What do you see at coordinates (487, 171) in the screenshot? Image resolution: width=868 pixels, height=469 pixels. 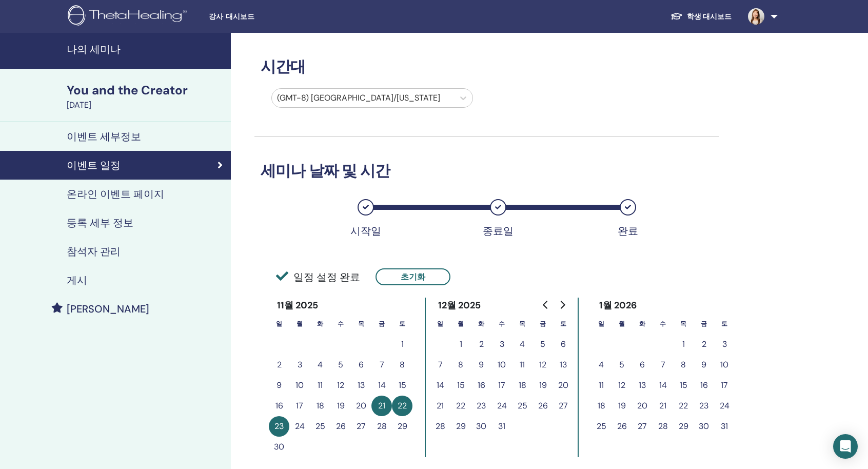 I see `h3: 세미나 날짜 및 시간` at bounding box center [487, 171].